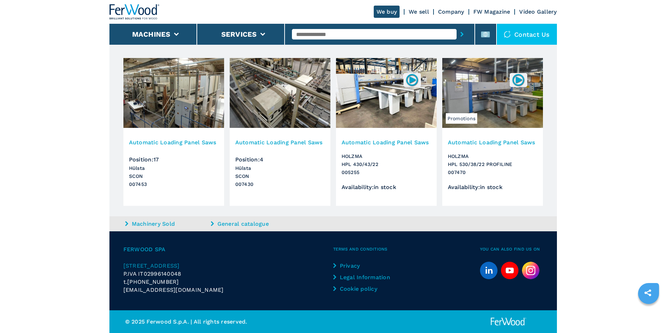 This screenshot has height=333, width=666. I want to click on img: Automatic Loading Panel Saws HOLZMA HPL 530/38/22 PROFILINE, so click(493, 93).